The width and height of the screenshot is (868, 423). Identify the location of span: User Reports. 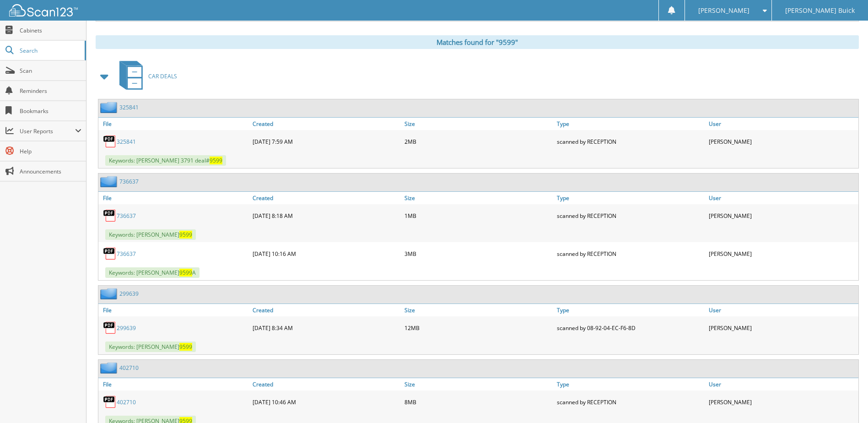
(47, 131).